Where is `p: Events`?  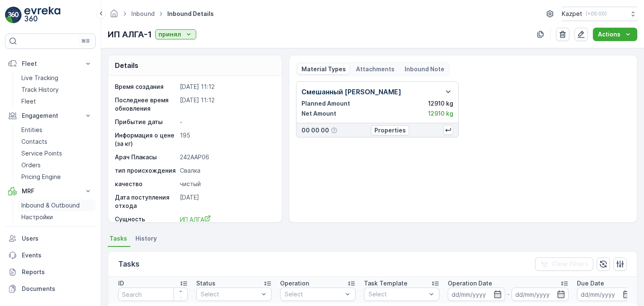
p: Events is located at coordinates (57, 255).